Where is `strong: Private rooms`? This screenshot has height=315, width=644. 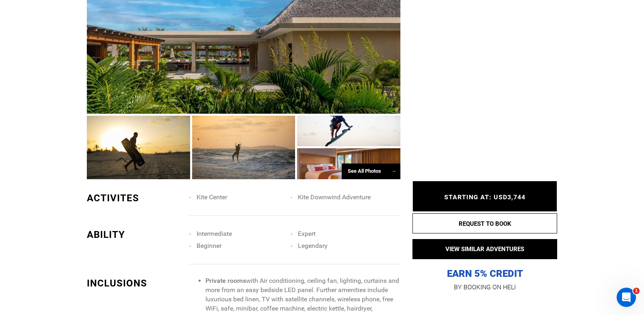 strong: Private rooms is located at coordinates (225, 281).